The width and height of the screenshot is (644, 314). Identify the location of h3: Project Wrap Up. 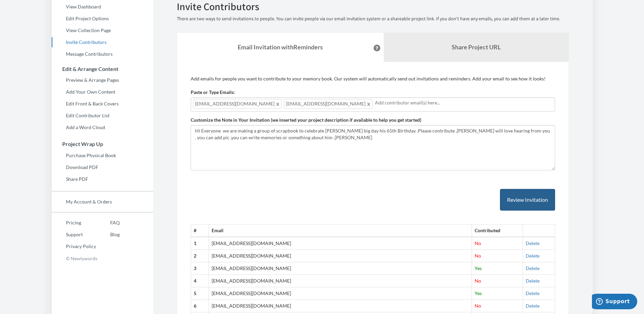
(102, 144).